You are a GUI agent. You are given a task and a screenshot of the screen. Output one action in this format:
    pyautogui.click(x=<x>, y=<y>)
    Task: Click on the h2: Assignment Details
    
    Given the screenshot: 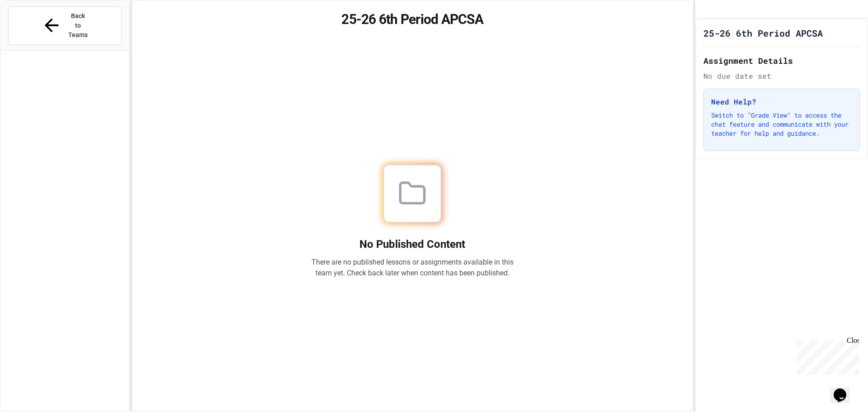 What is the action you would take?
    pyautogui.click(x=781, y=60)
    